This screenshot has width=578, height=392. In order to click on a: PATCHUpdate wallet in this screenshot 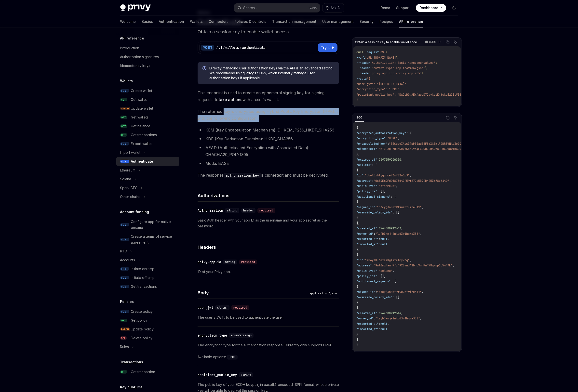, I will do `click(148, 108)`.